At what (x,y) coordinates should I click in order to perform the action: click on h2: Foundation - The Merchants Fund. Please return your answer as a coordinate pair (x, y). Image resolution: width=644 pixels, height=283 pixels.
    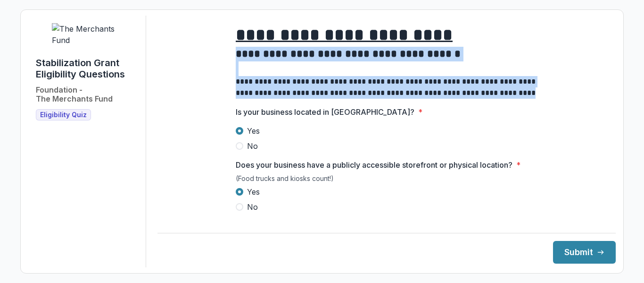
    Looking at the image, I should click on (74, 94).